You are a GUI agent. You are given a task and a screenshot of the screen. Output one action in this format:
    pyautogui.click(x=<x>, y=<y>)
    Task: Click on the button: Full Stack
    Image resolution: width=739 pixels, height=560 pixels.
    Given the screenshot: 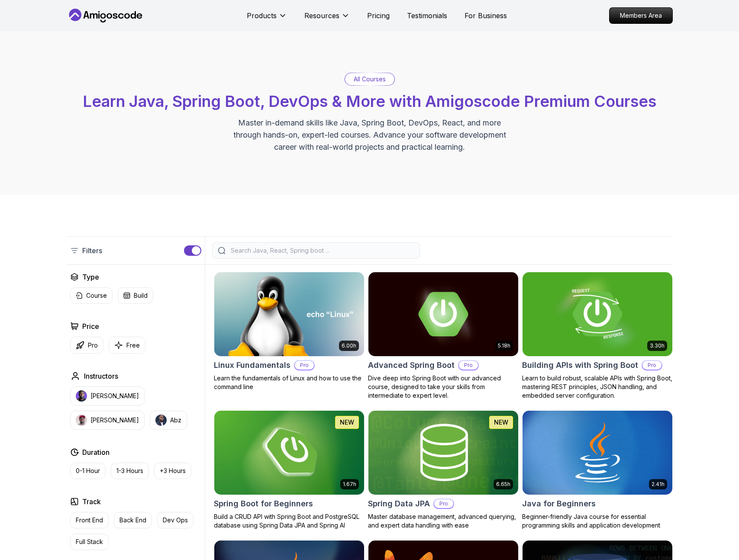 What is the action you would take?
    pyautogui.click(x=89, y=542)
    